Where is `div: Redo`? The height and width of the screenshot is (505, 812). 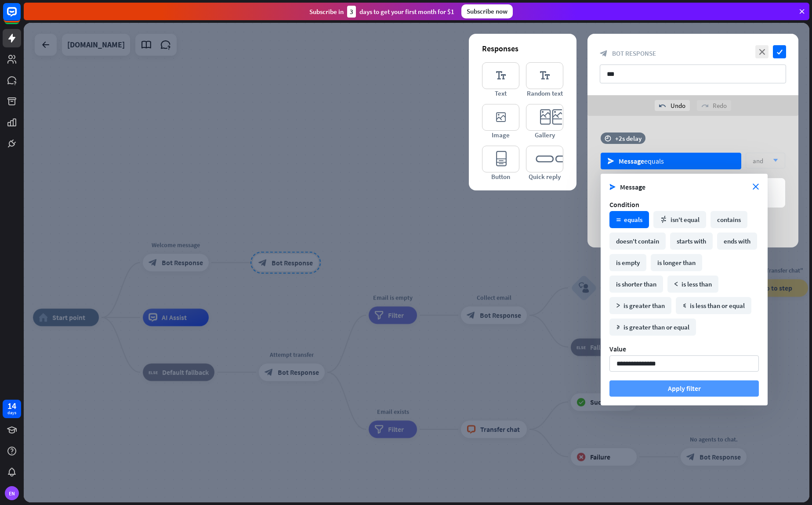 div: Redo is located at coordinates (714, 105).